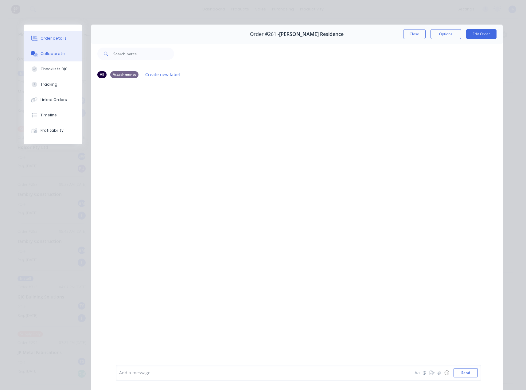  Describe the element at coordinates (53, 38) in the screenshot. I see `button: Order details` at that location.